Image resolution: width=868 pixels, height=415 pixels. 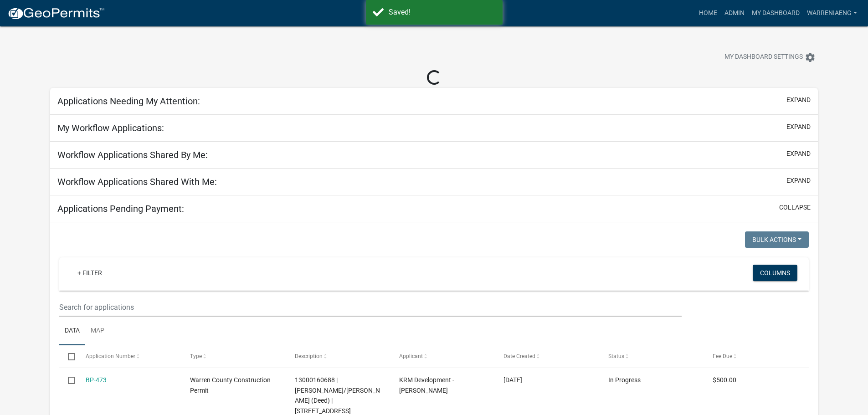 I want to click on span: In Progress, so click(x=625, y=379).